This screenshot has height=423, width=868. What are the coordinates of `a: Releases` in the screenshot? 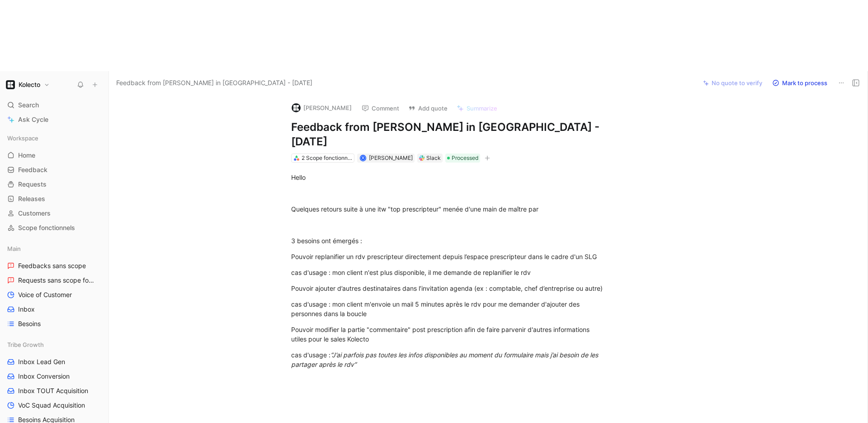 It's located at (54, 199).